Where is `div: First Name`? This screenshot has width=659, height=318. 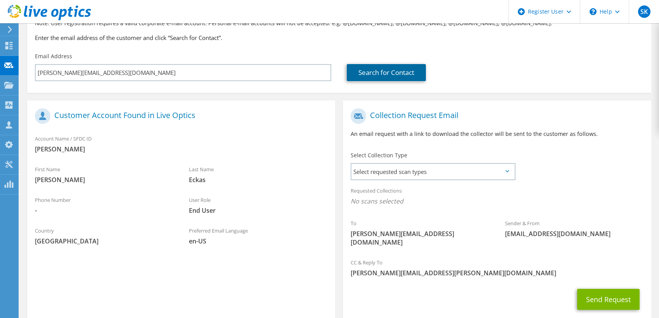
div: First Name is located at coordinates (104, 174).